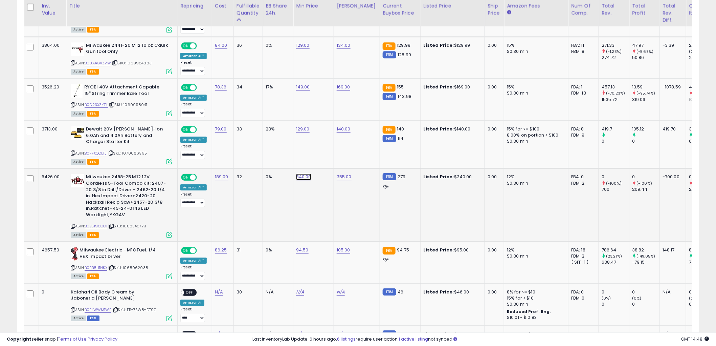 This screenshot has width=716, height=346. Describe the element at coordinates (616, 45) in the screenshot. I see `div: 271.33` at that location.